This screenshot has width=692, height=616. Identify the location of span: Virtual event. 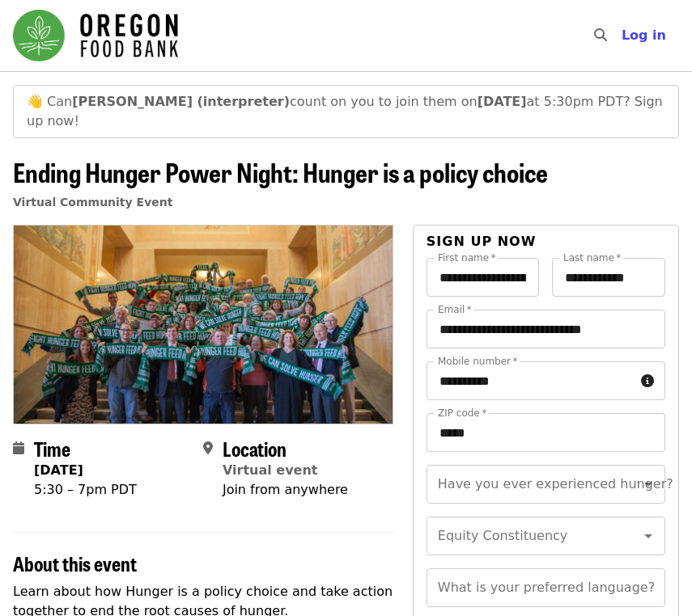
(270, 470).